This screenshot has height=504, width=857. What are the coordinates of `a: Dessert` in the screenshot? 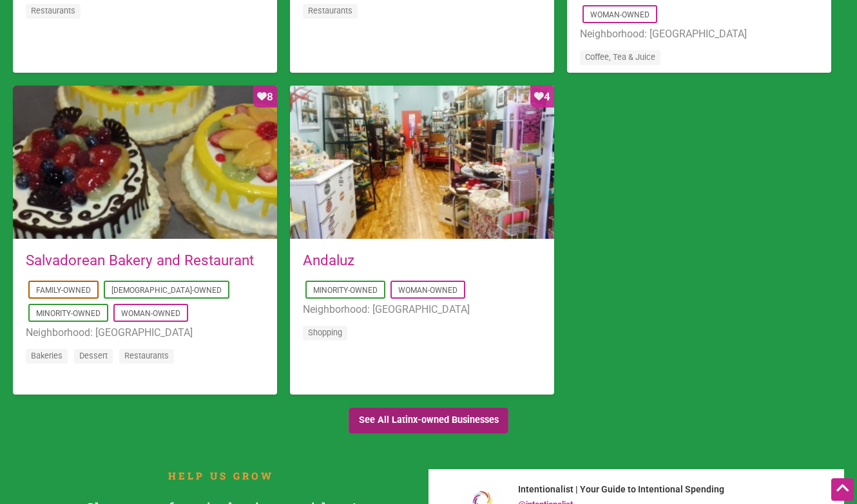 It's located at (93, 355).